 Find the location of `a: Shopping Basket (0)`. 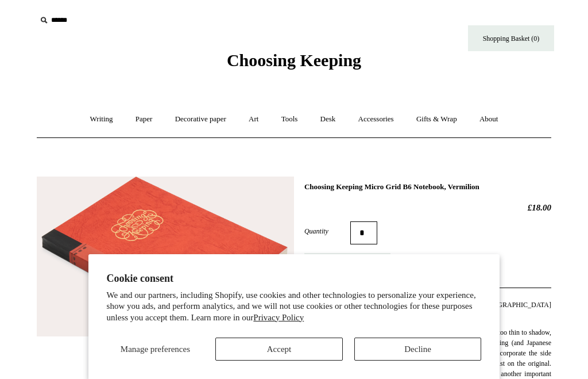

a: Shopping Basket (0) is located at coordinates (511, 38).